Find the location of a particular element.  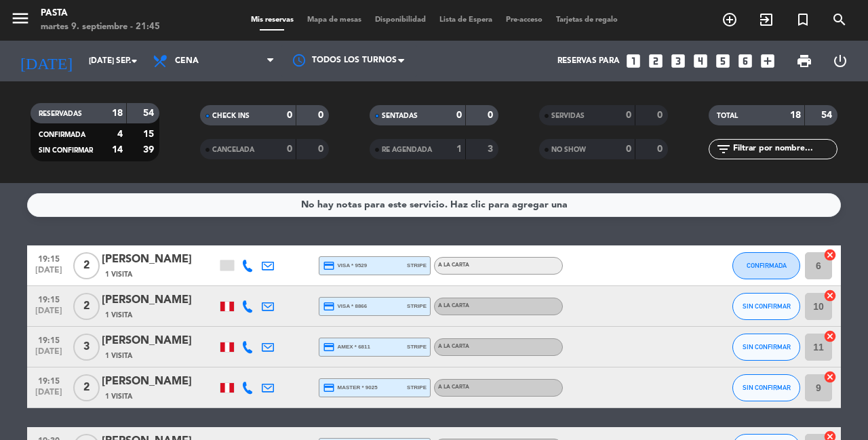

input: Filtrar por nombre... is located at coordinates (784, 149).